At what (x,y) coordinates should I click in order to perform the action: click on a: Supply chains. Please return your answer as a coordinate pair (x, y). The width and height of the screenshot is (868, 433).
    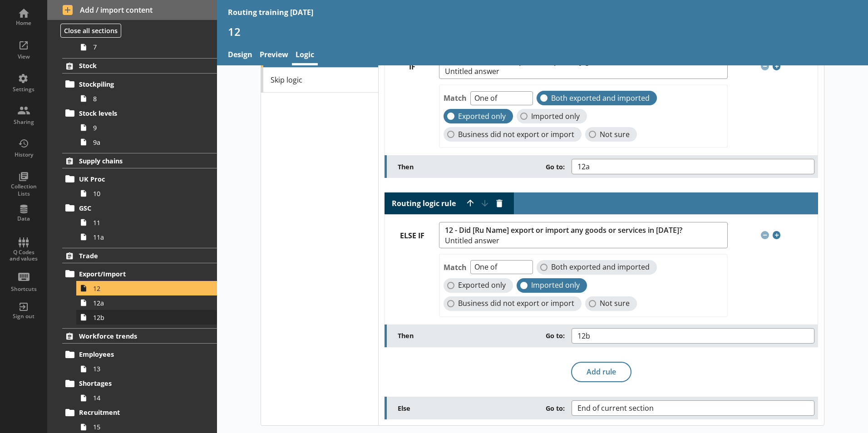
    Looking at the image, I should click on (139, 161).